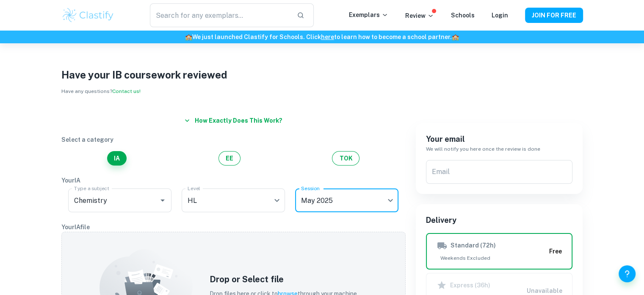 This screenshot has height=295, width=644. What do you see at coordinates (322, 37) in the screenshot?
I see `h6: We just launched Clastify for Schools. Click to learn how to become a school partner.` at bounding box center [322, 37].